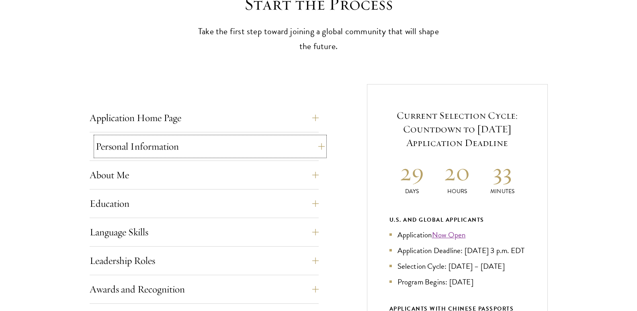 The width and height of the screenshot is (637, 311). Describe the element at coordinates (457, 191) in the screenshot. I see `p: Hours` at that location.